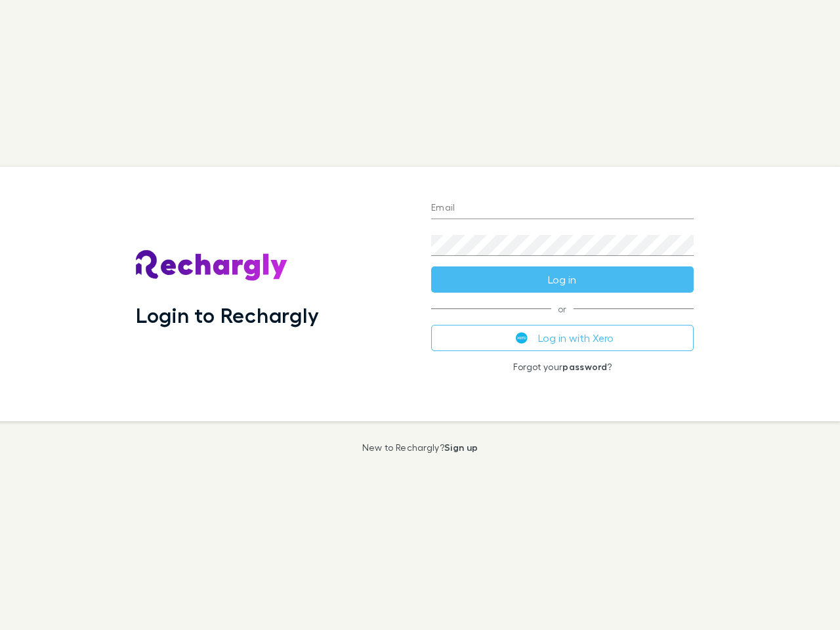 The height and width of the screenshot is (630, 840). What do you see at coordinates (563, 338) in the screenshot?
I see `button: Log in with Xero` at bounding box center [563, 338].